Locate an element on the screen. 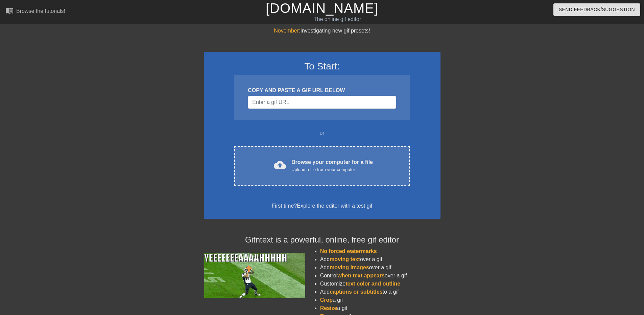  img: football_small.gif is located at coordinates (254, 275).